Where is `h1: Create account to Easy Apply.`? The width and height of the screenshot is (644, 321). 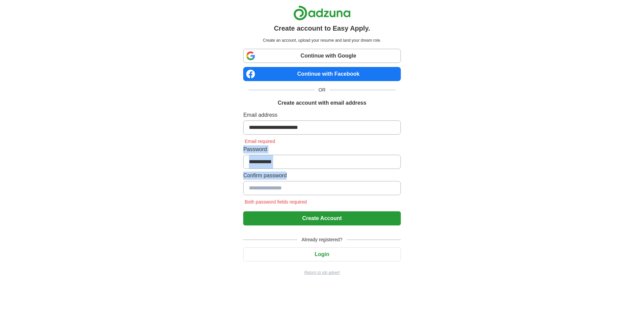 h1: Create account to Easy Apply. is located at coordinates (322, 28).